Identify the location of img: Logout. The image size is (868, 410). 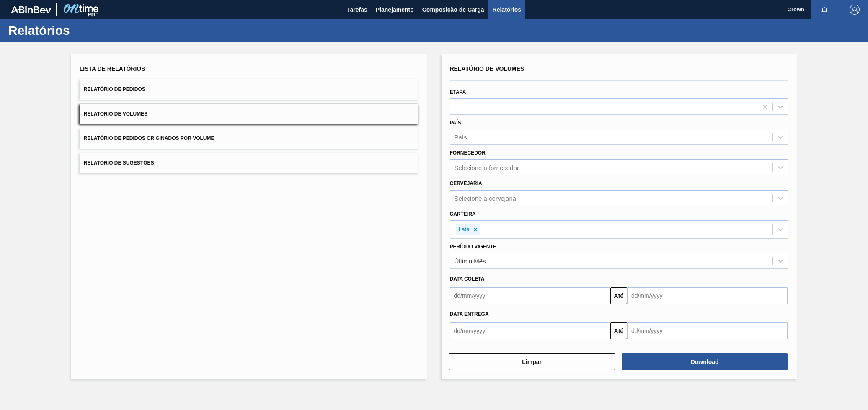
(854, 10).